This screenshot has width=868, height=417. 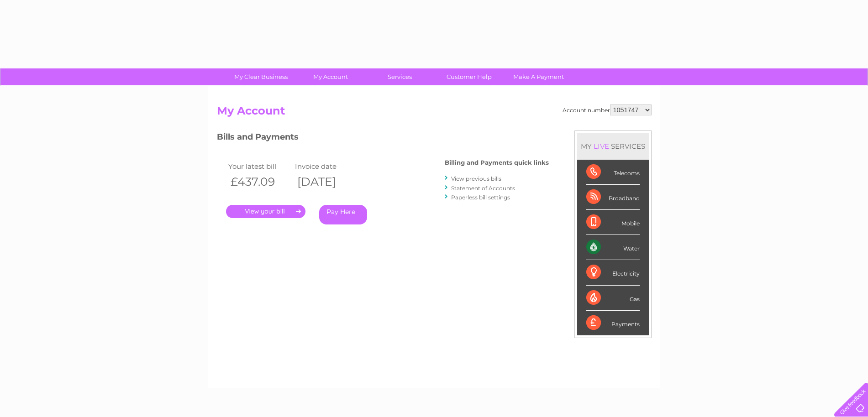 I want to click on div: Electricity, so click(x=613, y=272).